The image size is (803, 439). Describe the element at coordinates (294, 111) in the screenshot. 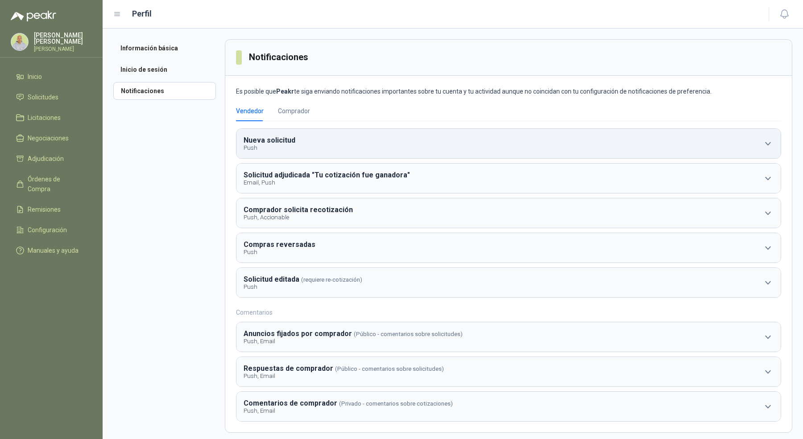

I see `div: Comprador` at that location.